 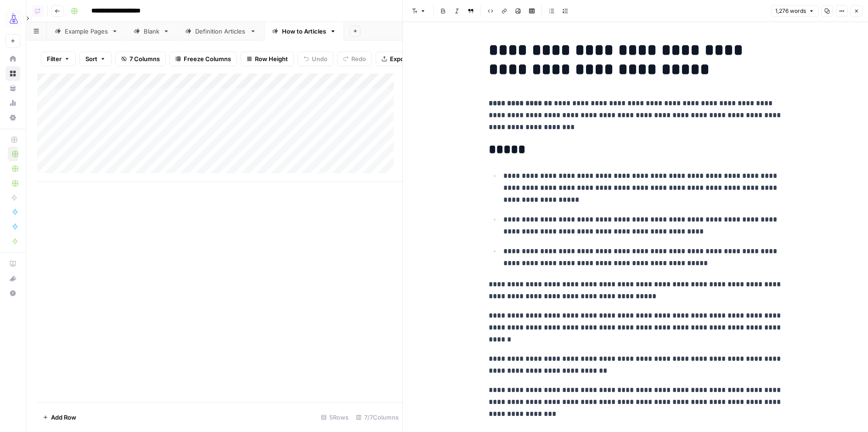 What do you see at coordinates (13, 293) in the screenshot?
I see `button: Help + Support` at bounding box center [13, 293].